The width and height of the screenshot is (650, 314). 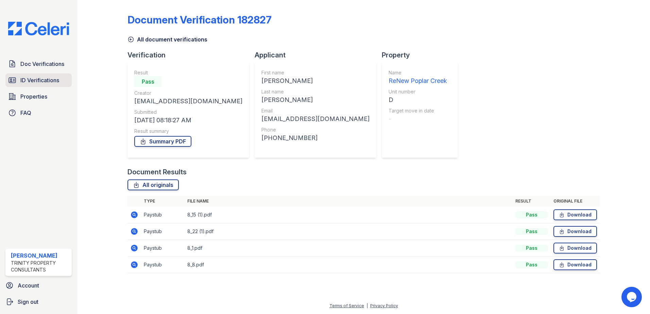 What do you see at coordinates (318, 55) in the screenshot?
I see `div: Applicant` at bounding box center [318, 55].